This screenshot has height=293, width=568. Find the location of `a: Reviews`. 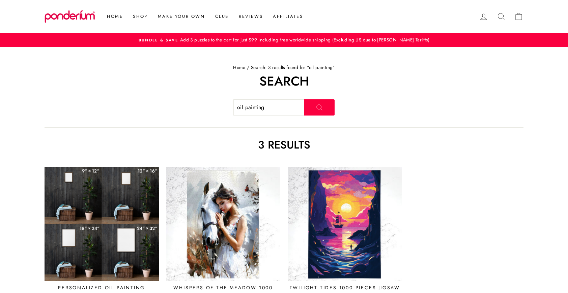

a: Reviews is located at coordinates (251, 17).